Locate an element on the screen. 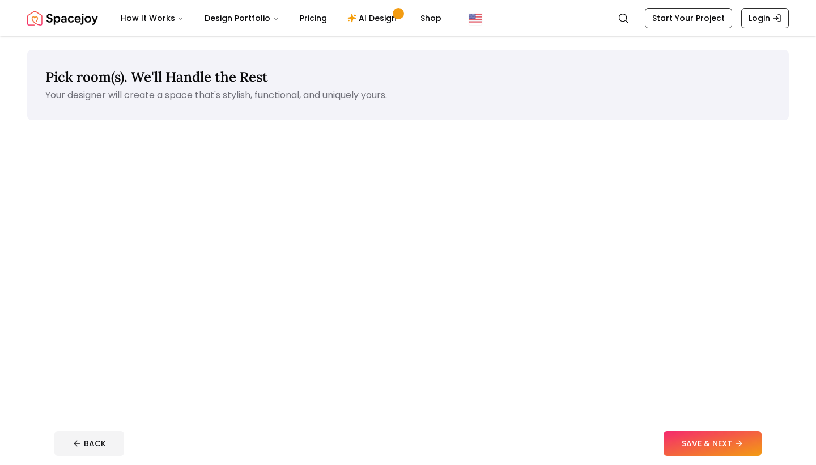 The height and width of the screenshot is (465, 816). img: Spacejoy Logo is located at coordinates (62, 18).